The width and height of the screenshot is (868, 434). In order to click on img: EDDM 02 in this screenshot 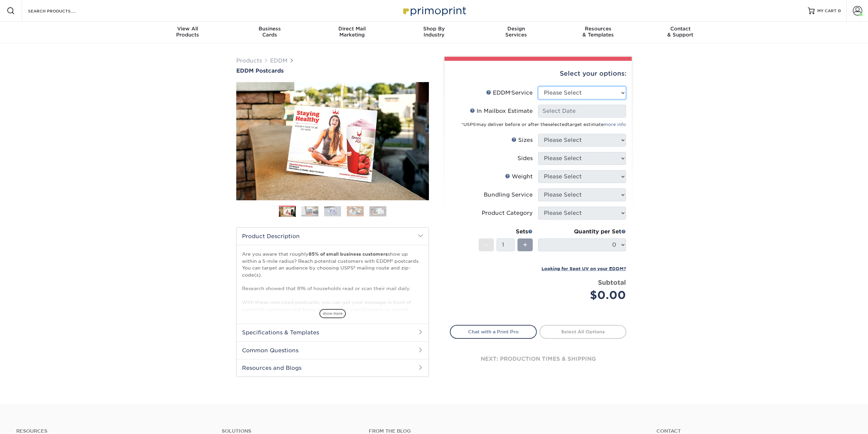, I will do `click(310, 211)`.